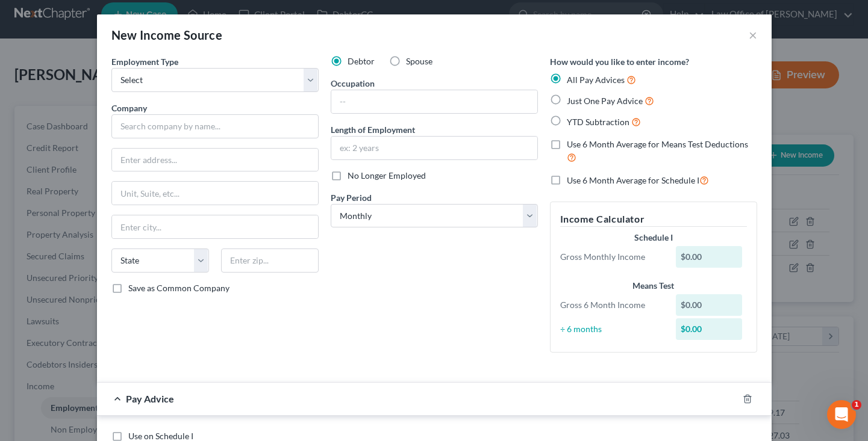 The image size is (868, 441). What do you see at coordinates (598, 122) in the screenshot?
I see `span: YTD Subtraction` at bounding box center [598, 122].